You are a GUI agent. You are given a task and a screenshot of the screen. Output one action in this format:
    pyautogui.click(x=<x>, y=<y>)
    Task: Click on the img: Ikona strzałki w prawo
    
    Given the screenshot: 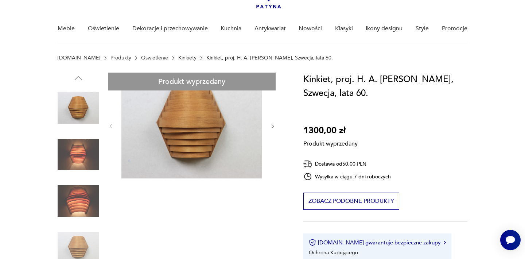 What is the action you would take?
    pyautogui.click(x=445, y=242)
    